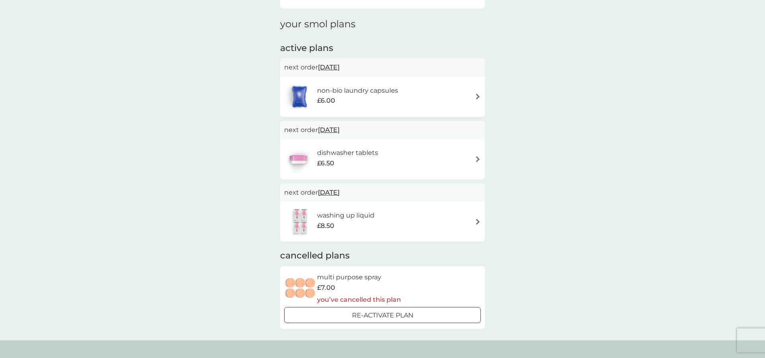 This screenshot has height=358, width=765. I want to click on h6: multi purpose spray, so click(359, 277).